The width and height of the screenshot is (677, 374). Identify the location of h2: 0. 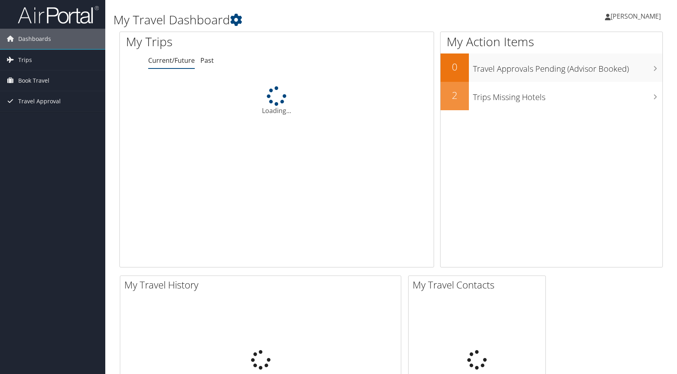
(455, 67).